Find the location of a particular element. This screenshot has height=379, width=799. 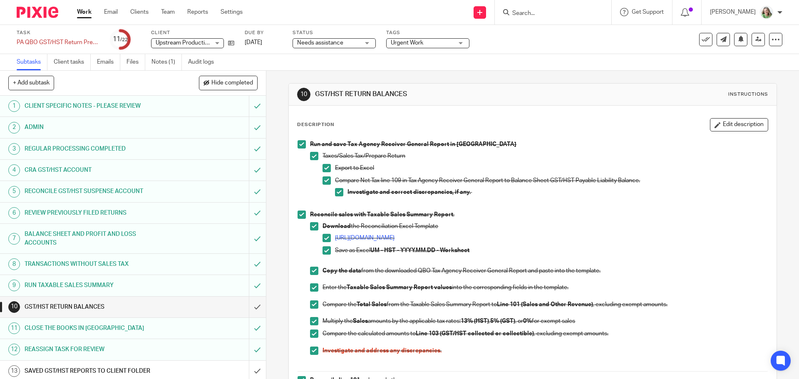

h1: RUN TAXABLE SALES SUMMARY is located at coordinates (97, 285).